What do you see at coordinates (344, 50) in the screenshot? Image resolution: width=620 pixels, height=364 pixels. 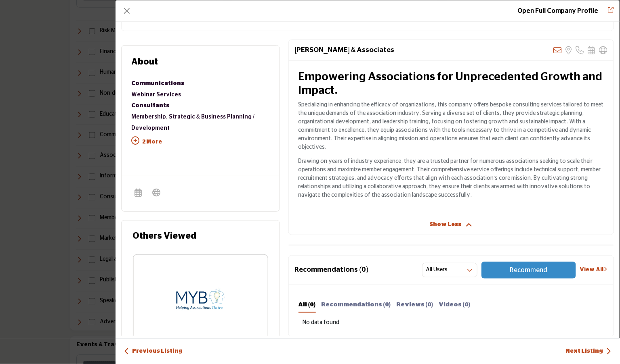 I see `h2: Katz & Associates` at bounding box center [344, 50].